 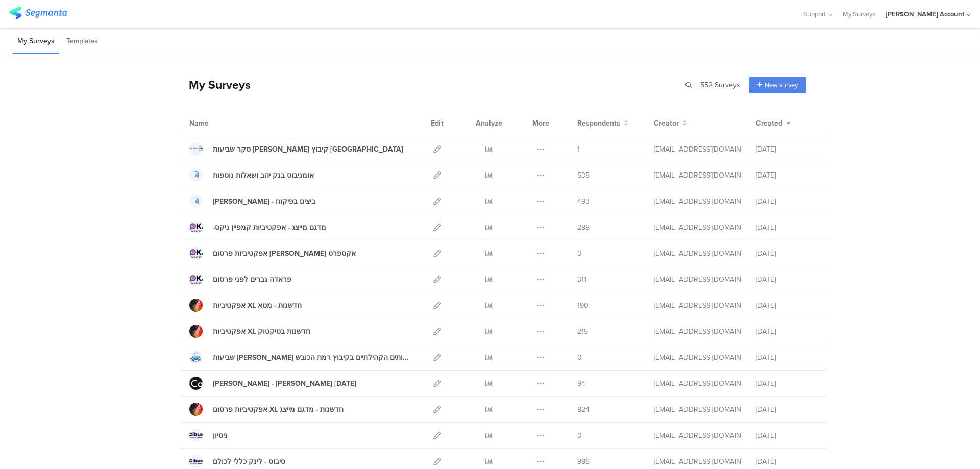 I want to click on a: -מדגם מייצג - אפקטיביות קמפיין ניקס, so click(x=258, y=227).